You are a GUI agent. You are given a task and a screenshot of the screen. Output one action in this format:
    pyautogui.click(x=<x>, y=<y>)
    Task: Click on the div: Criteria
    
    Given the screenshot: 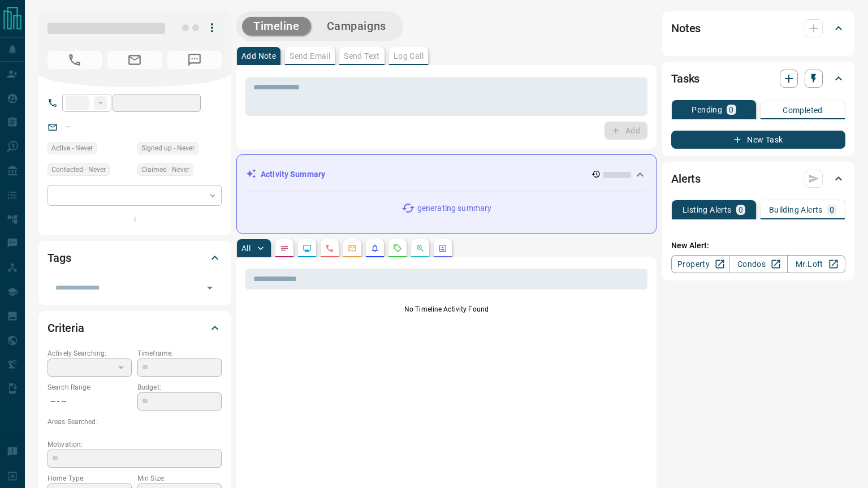 What is the action you would take?
    pyautogui.click(x=134, y=328)
    